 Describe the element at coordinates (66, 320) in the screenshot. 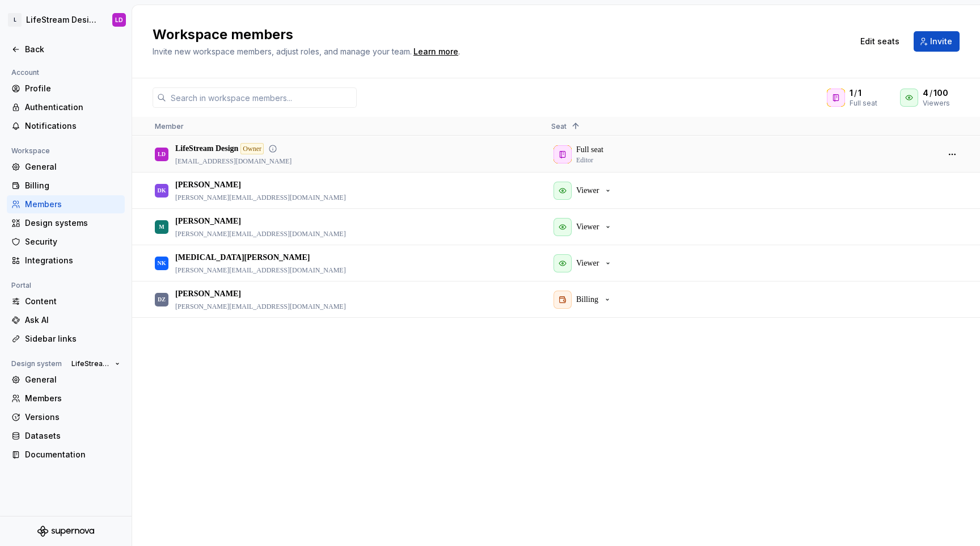

I see `a: Ask AI` at that location.